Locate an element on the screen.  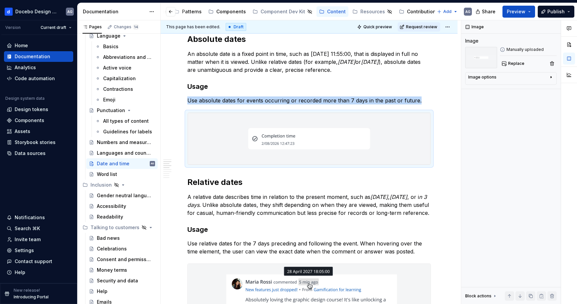
a: All types of content is located at coordinates (125, 121).